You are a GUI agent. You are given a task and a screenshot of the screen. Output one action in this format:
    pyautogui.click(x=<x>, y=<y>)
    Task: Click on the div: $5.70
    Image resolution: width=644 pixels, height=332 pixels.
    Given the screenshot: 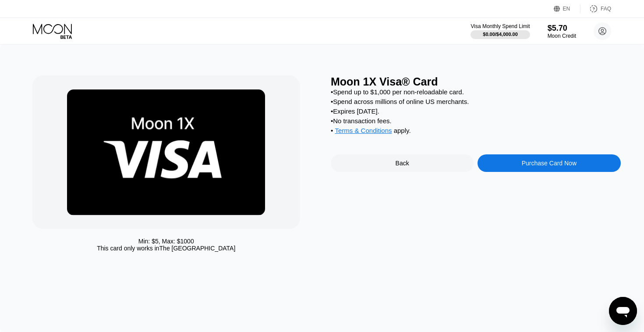 What is the action you would take?
    pyautogui.click(x=561, y=28)
    